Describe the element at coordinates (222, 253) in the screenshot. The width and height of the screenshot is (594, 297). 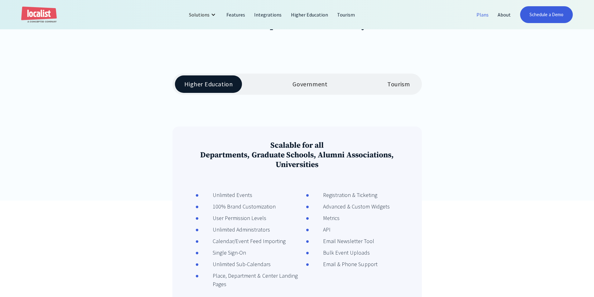
I see `div: Single Sign-On` at that location.